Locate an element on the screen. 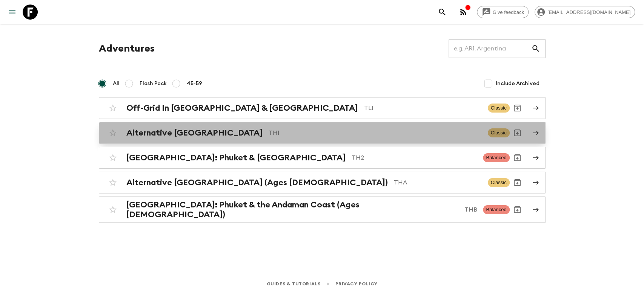 This screenshot has width=644, height=294. h1: Adventures is located at coordinates (127, 48).